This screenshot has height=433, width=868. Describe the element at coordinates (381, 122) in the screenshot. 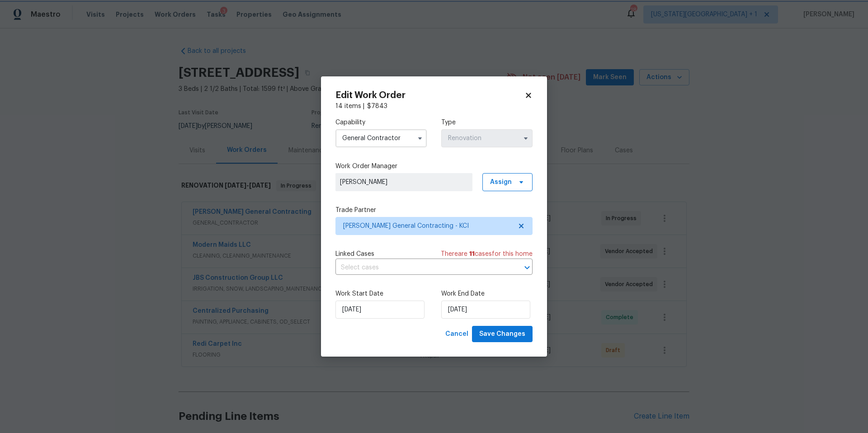

I see `label: Capability` at that location.